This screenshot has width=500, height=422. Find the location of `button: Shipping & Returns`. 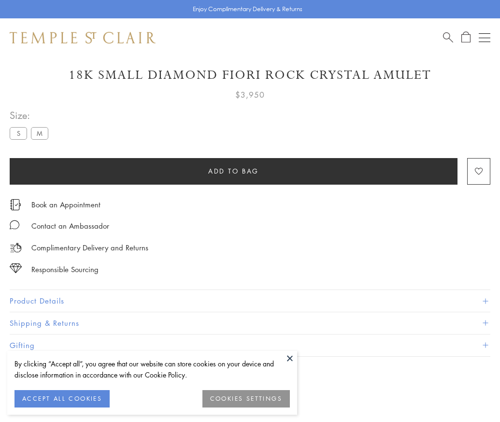

button: Shipping & Returns is located at coordinates (250, 323).